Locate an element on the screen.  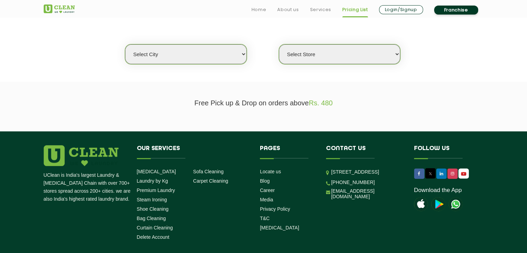
h4: Contact us is located at coordinates (365, 152).